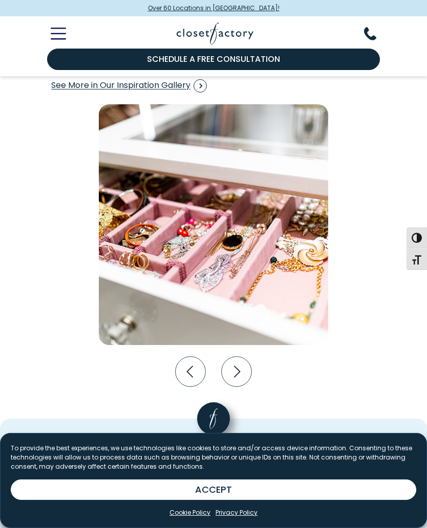 This screenshot has width=427, height=528. What do you see at coordinates (416, 238) in the screenshot?
I see `button: Toggle High Contrast` at bounding box center [416, 238].